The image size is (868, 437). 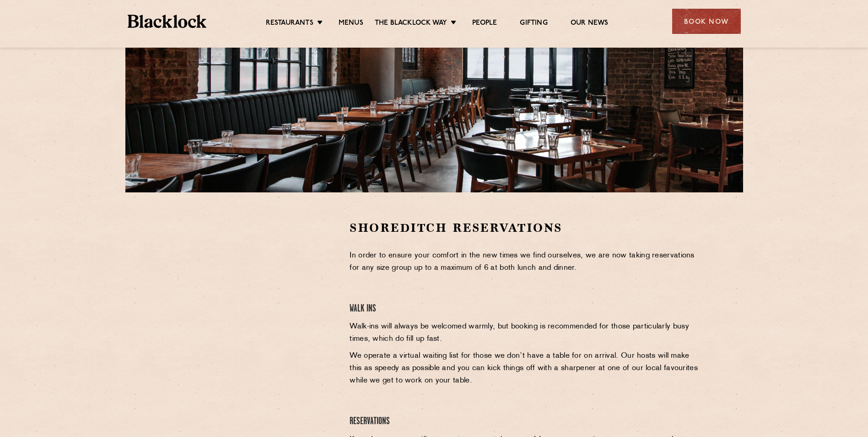 What do you see at coordinates (525, 368) in the screenshot?
I see `p: We operate a virtual waiting list for those we don’t have a table for on arrival. Our hosts will ...` at bounding box center [525, 368].